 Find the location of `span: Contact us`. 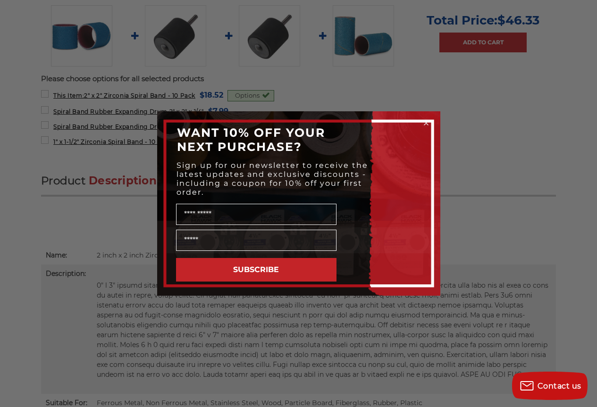

span: Contact us is located at coordinates (559, 386).